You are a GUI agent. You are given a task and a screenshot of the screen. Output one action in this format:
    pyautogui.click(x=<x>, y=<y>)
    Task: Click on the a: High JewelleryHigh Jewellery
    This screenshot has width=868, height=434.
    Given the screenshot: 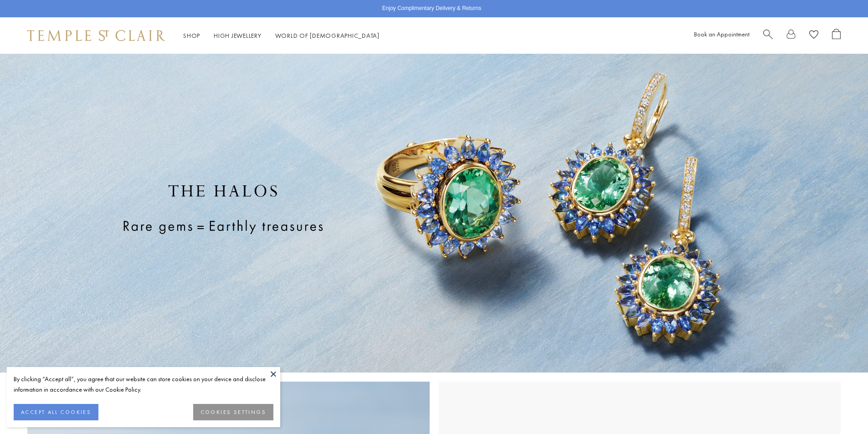 What is the action you would take?
    pyautogui.click(x=238, y=35)
    